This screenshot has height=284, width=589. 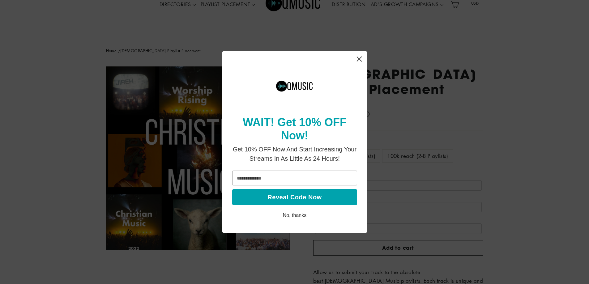 What do you see at coordinates (294, 215) in the screenshot?
I see `a: No, thanks` at bounding box center [294, 215].